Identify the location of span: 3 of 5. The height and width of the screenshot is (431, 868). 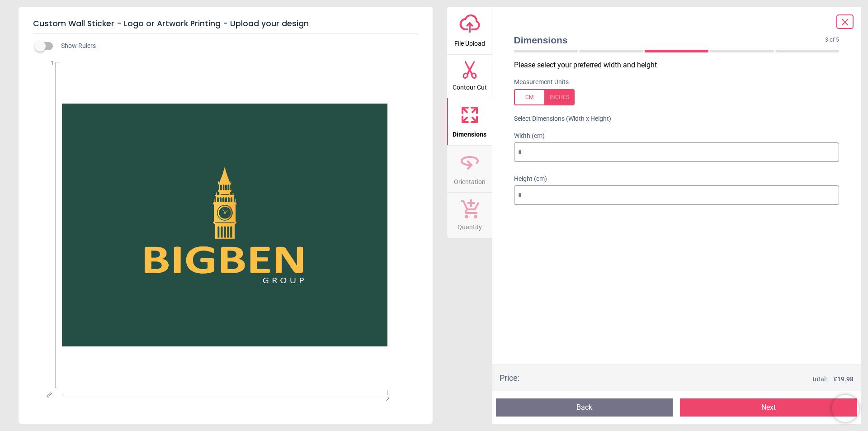
(832, 40).